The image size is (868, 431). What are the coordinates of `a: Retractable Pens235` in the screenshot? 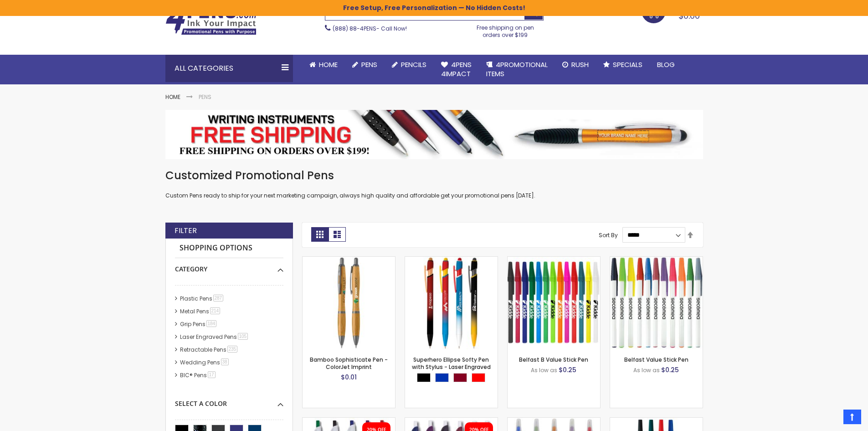 It's located at (209, 349).